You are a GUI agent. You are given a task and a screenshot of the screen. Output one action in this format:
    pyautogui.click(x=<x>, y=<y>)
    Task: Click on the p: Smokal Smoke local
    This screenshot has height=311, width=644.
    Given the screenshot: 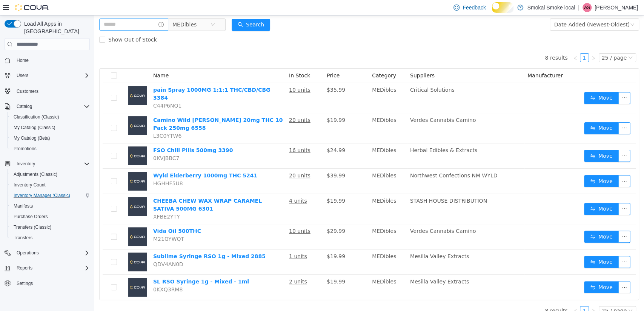 What is the action you would take?
    pyautogui.click(x=551, y=7)
    